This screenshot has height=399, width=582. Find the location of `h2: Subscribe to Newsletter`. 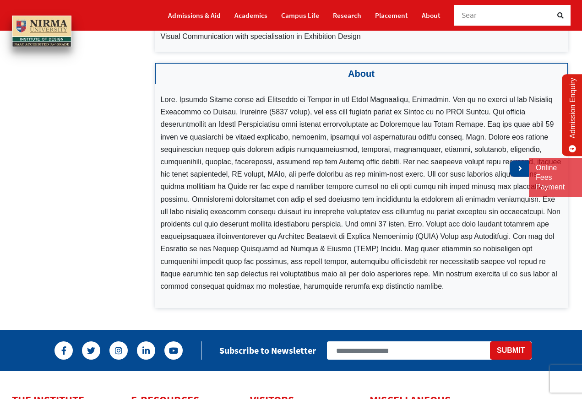

h2: Subscribe to Newsletter is located at coordinates (267, 351).